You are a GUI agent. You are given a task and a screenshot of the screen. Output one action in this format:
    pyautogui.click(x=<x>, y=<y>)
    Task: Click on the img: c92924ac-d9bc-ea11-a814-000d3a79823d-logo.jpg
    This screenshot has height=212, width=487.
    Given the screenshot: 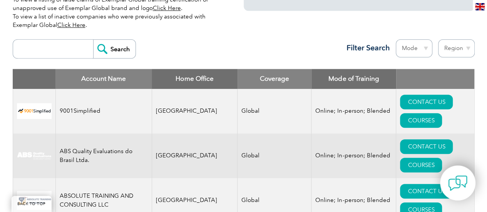 What is the action you would take?
    pyautogui.click(x=34, y=156)
    